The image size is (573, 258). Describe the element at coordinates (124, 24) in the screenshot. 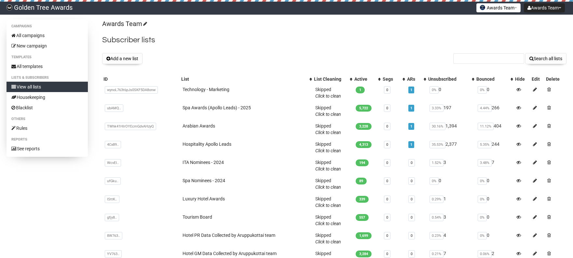

I see `a: Awards Team` at that location.